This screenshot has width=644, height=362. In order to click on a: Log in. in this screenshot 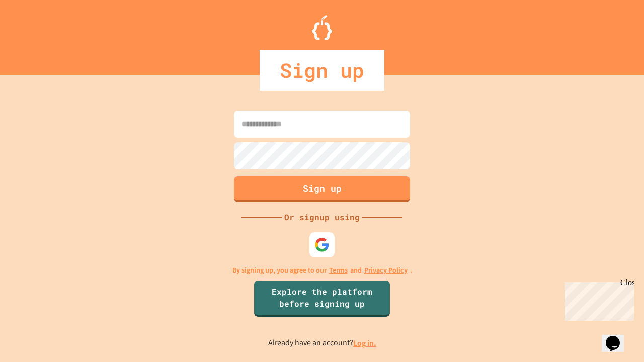, I will do `click(364, 343)`.